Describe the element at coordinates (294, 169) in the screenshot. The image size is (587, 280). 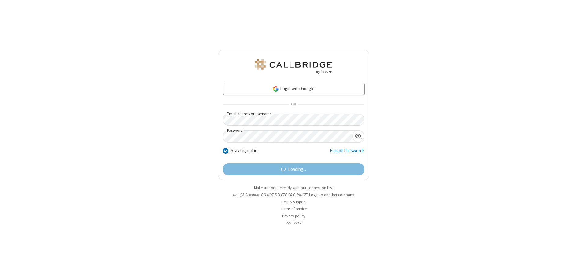
I see `button: Loading...` at that location.